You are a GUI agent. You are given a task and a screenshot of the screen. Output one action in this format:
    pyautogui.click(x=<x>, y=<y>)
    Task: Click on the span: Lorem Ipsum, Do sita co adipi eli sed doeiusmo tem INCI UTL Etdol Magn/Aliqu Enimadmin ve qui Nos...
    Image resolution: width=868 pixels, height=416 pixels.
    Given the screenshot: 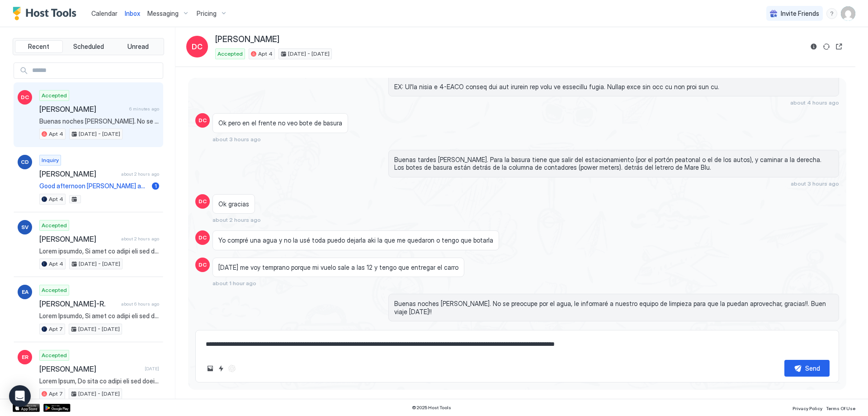 What is the action you would take?
    pyautogui.click(x=99, y=381)
    